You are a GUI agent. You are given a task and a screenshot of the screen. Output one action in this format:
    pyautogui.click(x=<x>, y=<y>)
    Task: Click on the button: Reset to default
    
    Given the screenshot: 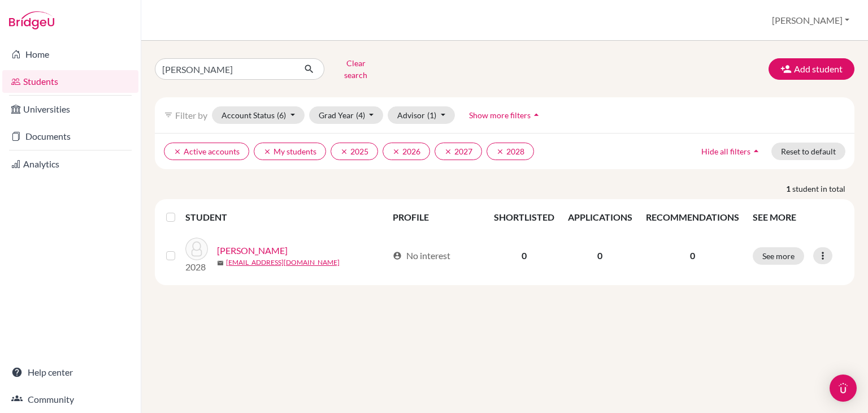 What is the action you would take?
    pyautogui.click(x=808, y=151)
    